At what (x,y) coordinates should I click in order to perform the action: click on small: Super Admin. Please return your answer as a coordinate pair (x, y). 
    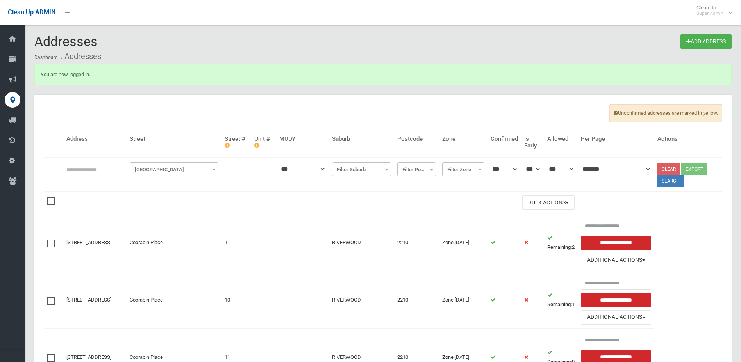
    Looking at the image, I should click on (710, 13).